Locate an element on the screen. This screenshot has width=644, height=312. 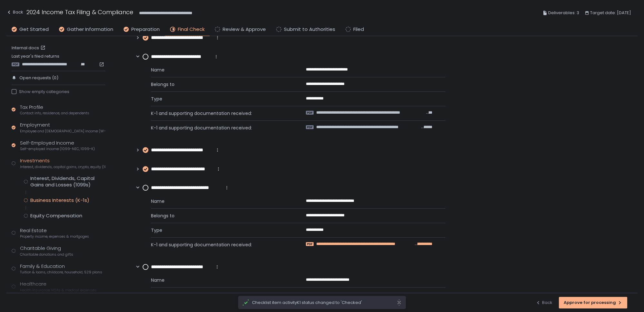
div: Charitable Giving is located at coordinates (46, 251).